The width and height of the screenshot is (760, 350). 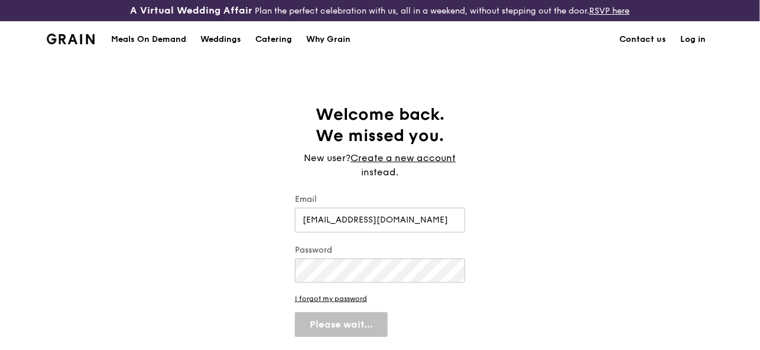 I want to click on a: Log in, so click(x=693, y=40).